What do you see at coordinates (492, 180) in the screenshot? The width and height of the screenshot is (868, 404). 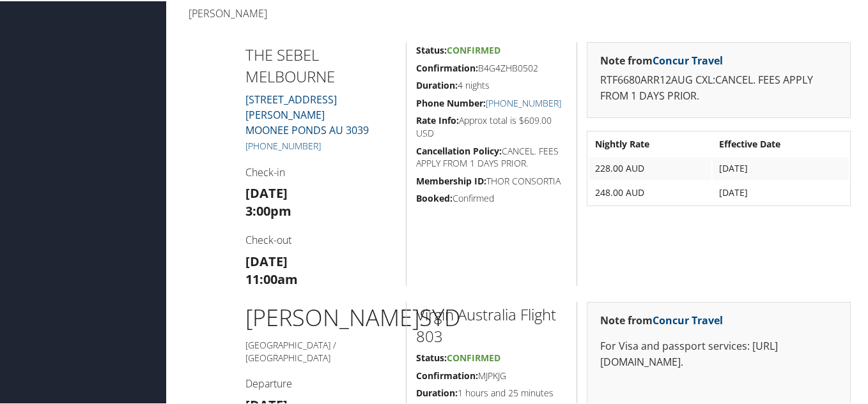 I see `h5: THOR CONSORTIA` at bounding box center [492, 180].